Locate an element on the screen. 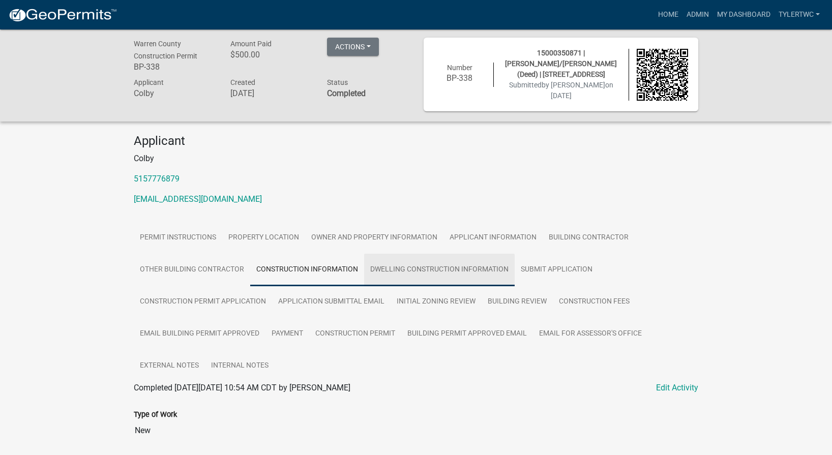 The image size is (832, 455). a: Building Review is located at coordinates (517, 302).